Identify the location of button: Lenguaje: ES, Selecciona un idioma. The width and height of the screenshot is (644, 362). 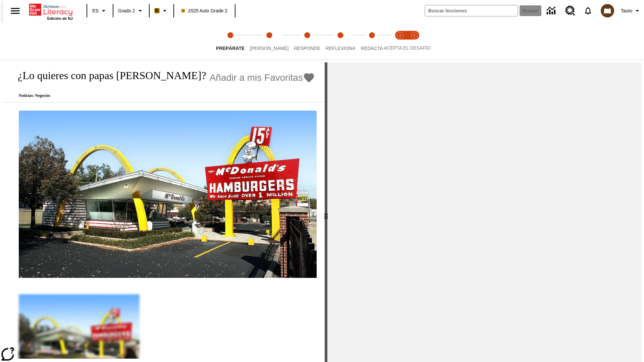
(100, 11).